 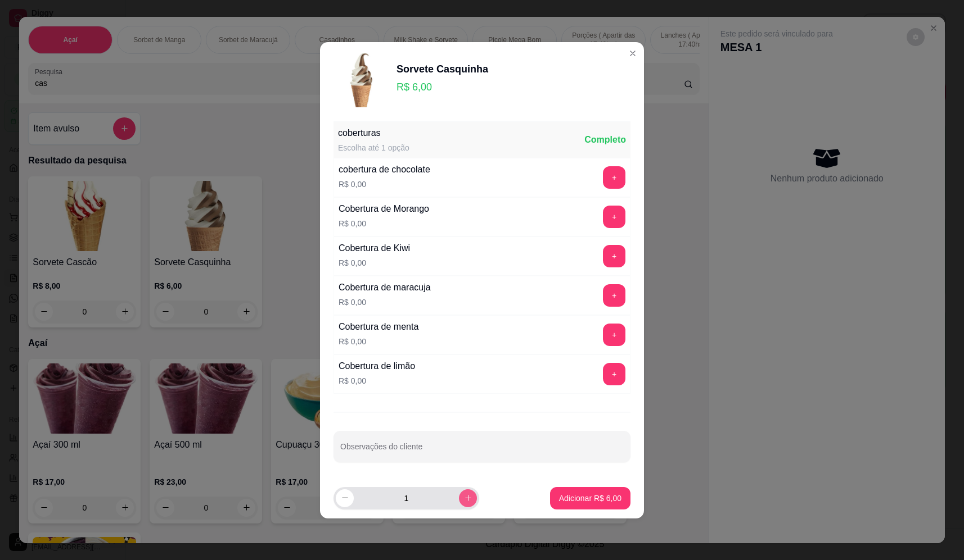 I want to click on p: R$ 6,00, so click(x=442, y=87).